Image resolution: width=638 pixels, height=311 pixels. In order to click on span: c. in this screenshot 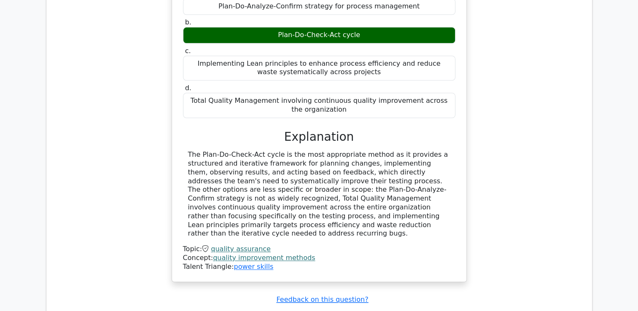, I will do `click(188, 51)`.